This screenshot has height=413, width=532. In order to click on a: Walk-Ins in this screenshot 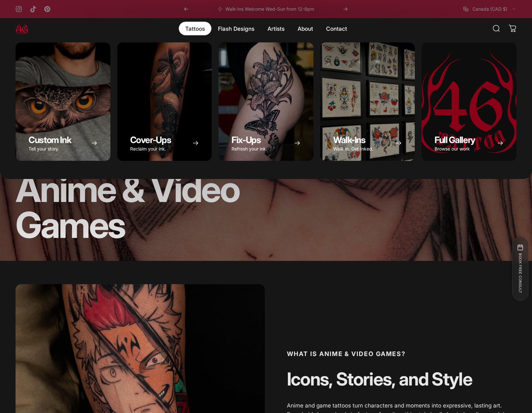, I will do `click(368, 102)`.